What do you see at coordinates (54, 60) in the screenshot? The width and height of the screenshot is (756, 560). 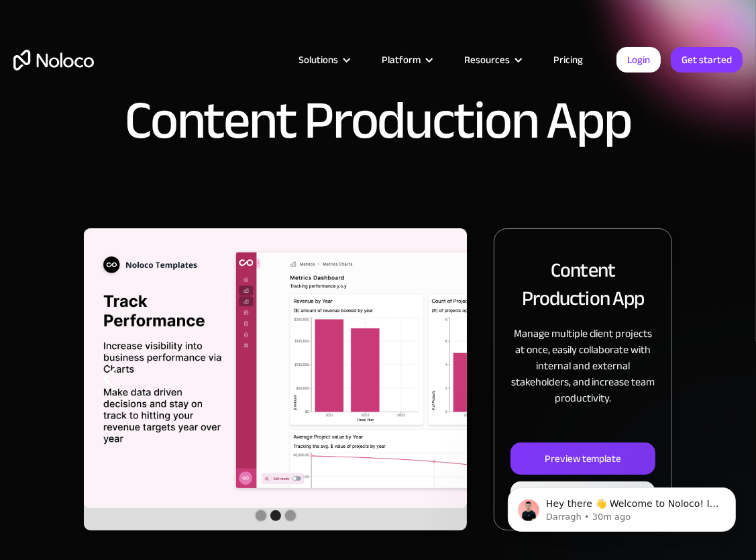 I see `a: home` at bounding box center [54, 60].